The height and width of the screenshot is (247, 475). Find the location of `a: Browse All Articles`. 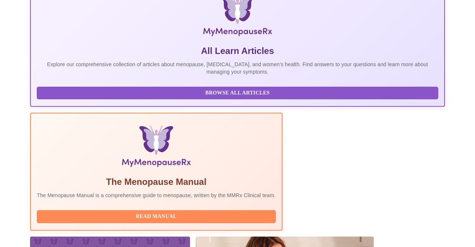

a: Browse All Articles is located at coordinates (238, 92).